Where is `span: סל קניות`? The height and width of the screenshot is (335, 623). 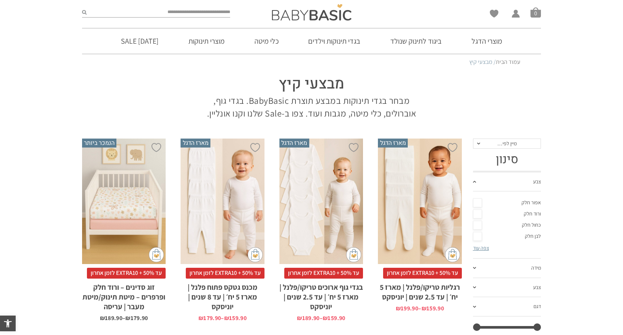
span: סל קניות is located at coordinates (536, 12).